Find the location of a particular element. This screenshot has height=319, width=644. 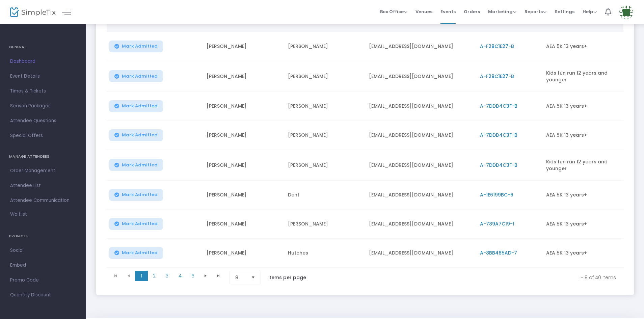

label: items per page is located at coordinates (287, 278).